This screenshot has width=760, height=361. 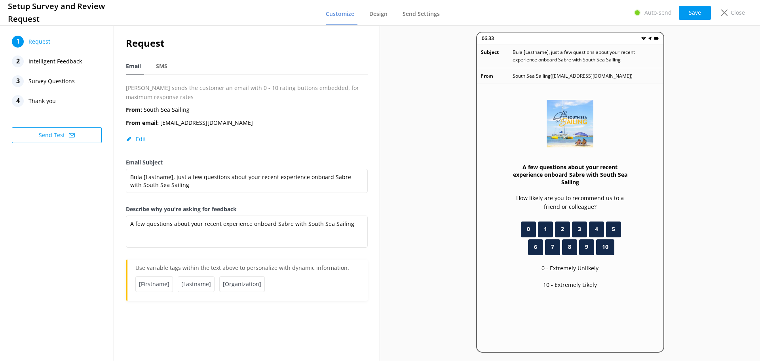 What do you see at coordinates (545, 229) in the screenshot?
I see `span: 1` at bounding box center [545, 229].